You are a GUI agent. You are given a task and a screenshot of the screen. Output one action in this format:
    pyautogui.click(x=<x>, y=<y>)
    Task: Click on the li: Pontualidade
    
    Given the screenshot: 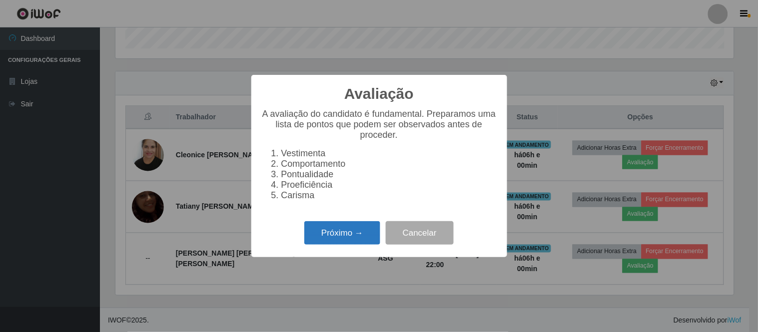 What is the action you would take?
    pyautogui.click(x=389, y=174)
    